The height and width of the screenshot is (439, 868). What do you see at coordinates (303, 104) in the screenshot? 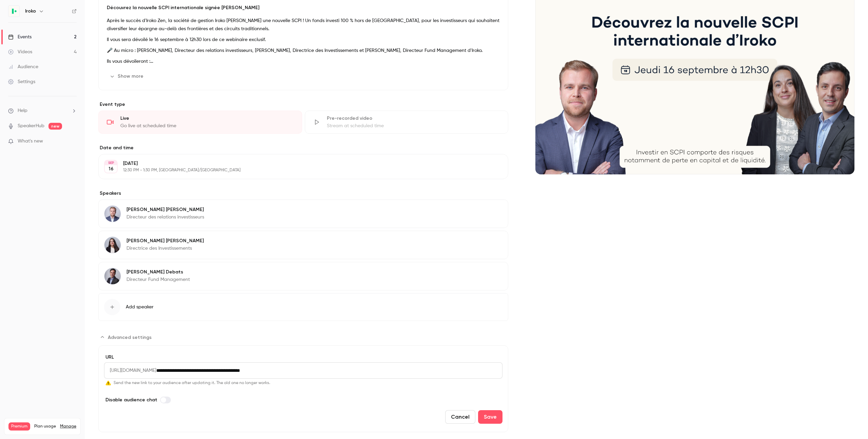
I see `p: Event type` at bounding box center [303, 104].